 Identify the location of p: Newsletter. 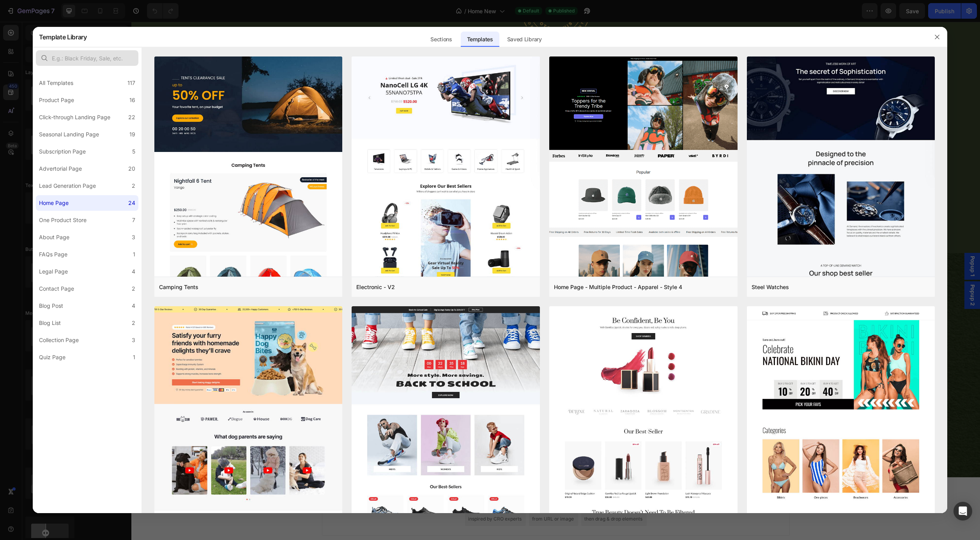
(554, 319).